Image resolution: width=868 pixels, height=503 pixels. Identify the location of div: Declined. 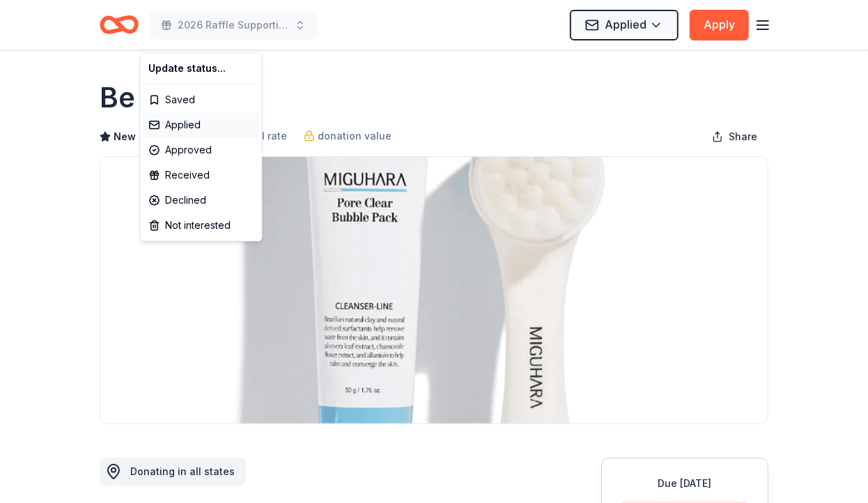
(201, 200).